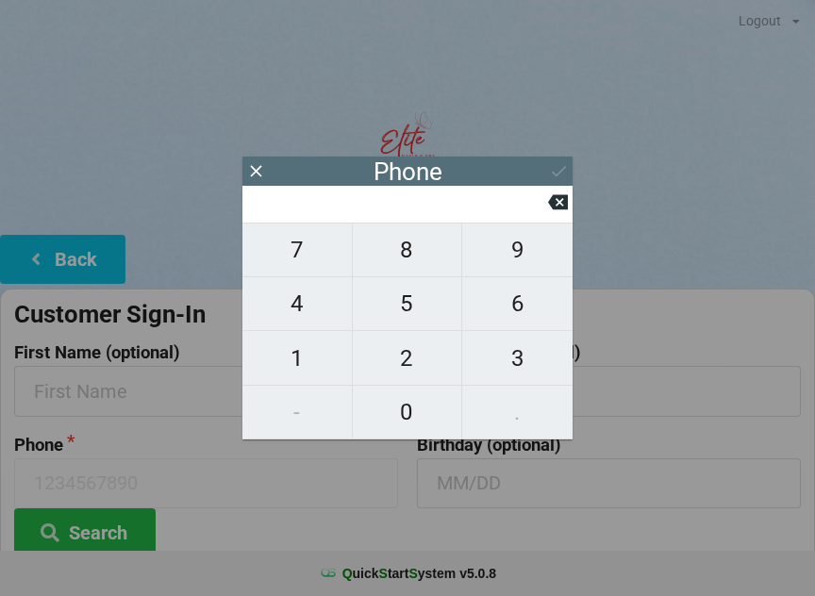 This screenshot has width=815, height=596. I want to click on span: 6, so click(517, 304).